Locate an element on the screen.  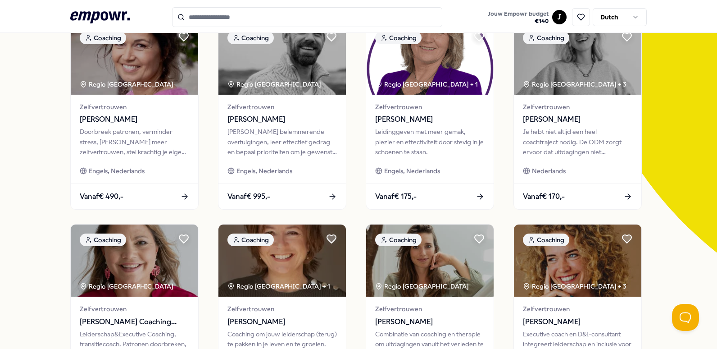
a: Jouw Empowr budget€140 is located at coordinates (518, 17).